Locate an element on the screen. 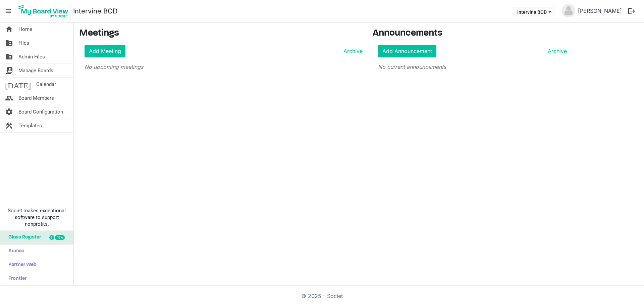  img: no-profile-picture.svg is located at coordinates (569, 11).